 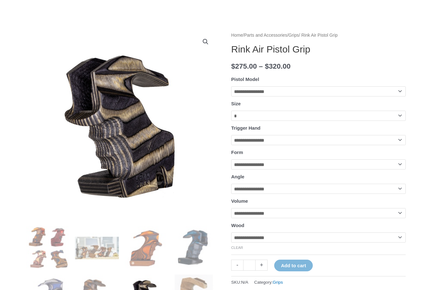 I want to click on span: SKU:, so click(x=240, y=282).